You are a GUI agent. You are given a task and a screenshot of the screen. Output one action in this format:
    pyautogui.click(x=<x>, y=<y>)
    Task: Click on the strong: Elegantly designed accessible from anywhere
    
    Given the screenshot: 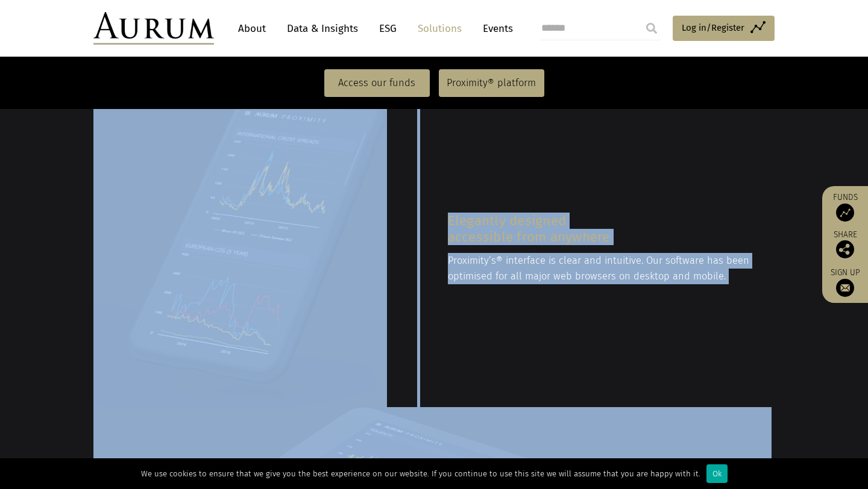 What is the action you would take?
    pyautogui.click(x=529, y=229)
    